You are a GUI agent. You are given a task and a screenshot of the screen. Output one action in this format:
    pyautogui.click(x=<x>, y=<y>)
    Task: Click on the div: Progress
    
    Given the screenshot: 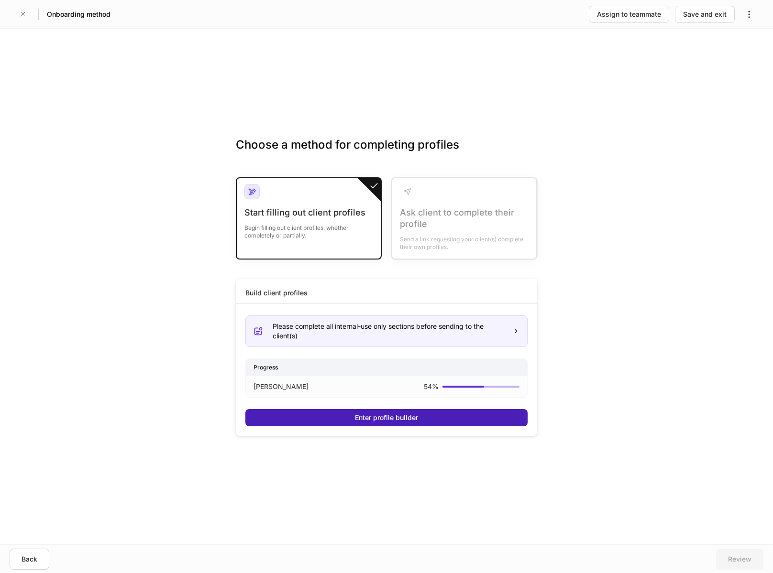 What is the action you would take?
    pyautogui.click(x=386, y=367)
    